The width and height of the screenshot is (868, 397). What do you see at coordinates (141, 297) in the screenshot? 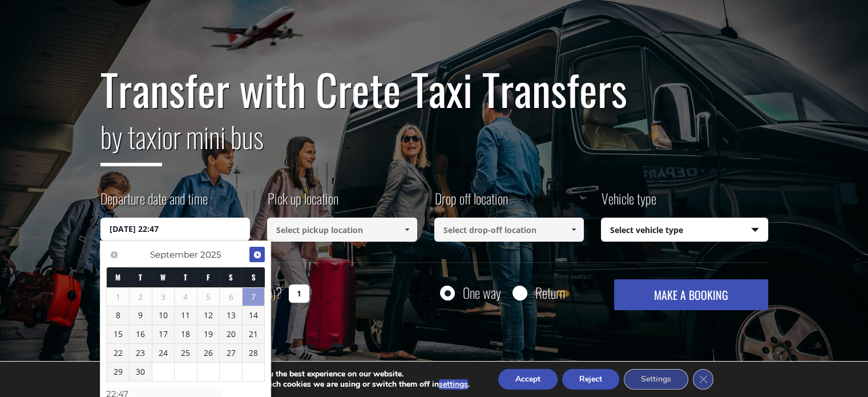
I see `span: 2` at bounding box center [141, 297].